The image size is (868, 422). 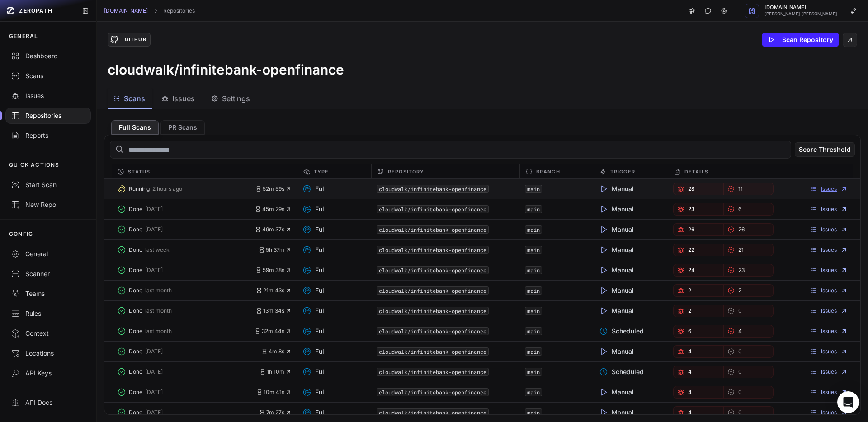 I want to click on span: 21, so click(x=741, y=250).